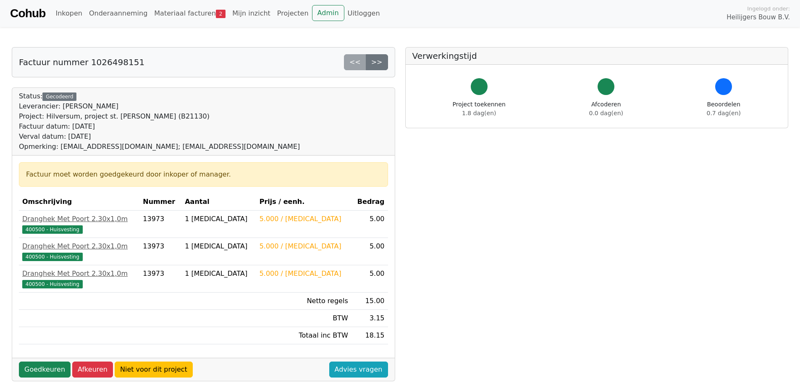 This screenshot has height=383, width=800. What do you see at coordinates (220, 14) in the screenshot?
I see `span: 2` at bounding box center [220, 14].